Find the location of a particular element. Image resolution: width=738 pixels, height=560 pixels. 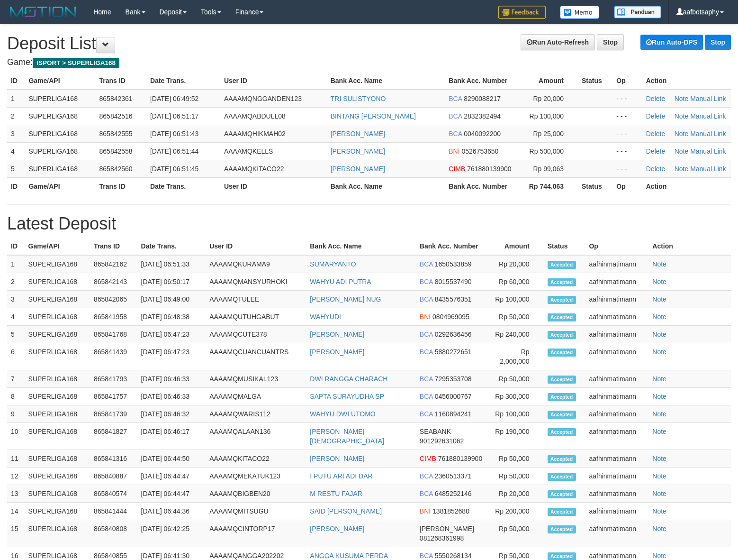

td: Rp 50,000 is located at coordinates (516, 317).